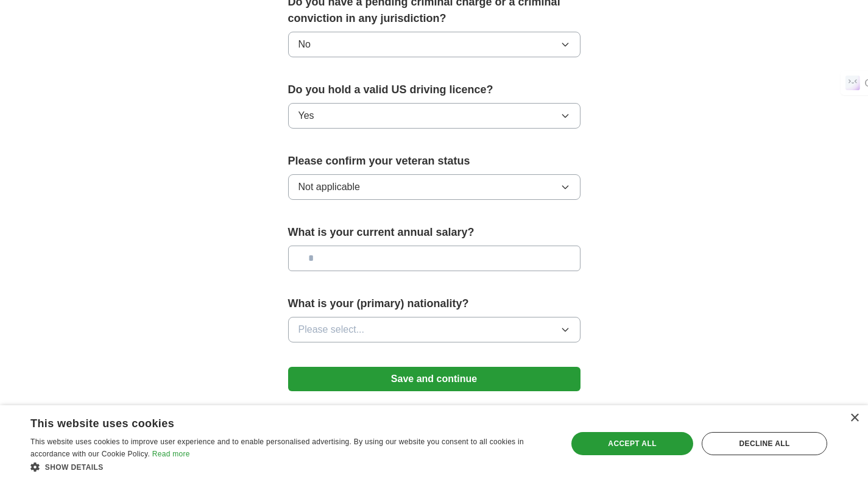  I want to click on button: Save and continue, so click(434, 379).